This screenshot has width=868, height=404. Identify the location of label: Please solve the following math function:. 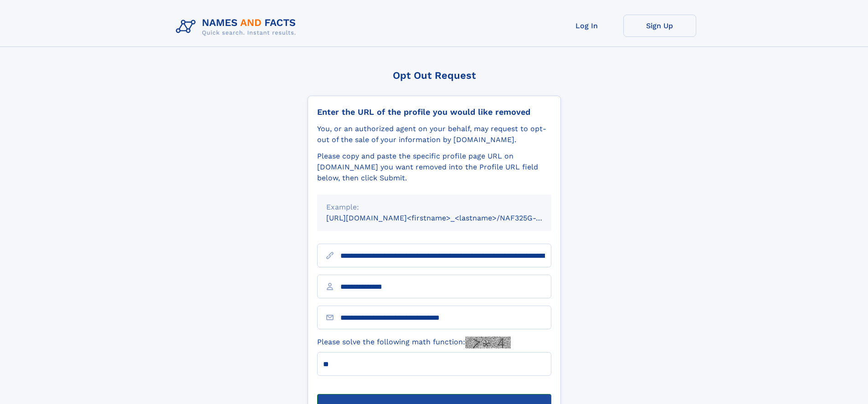
(413, 343).